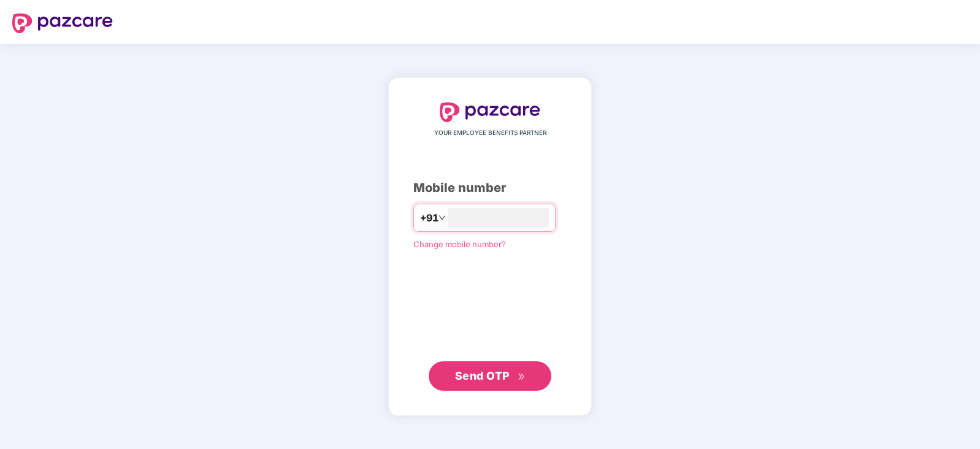 The height and width of the screenshot is (449, 980). I want to click on div: Mobile number, so click(490, 188).